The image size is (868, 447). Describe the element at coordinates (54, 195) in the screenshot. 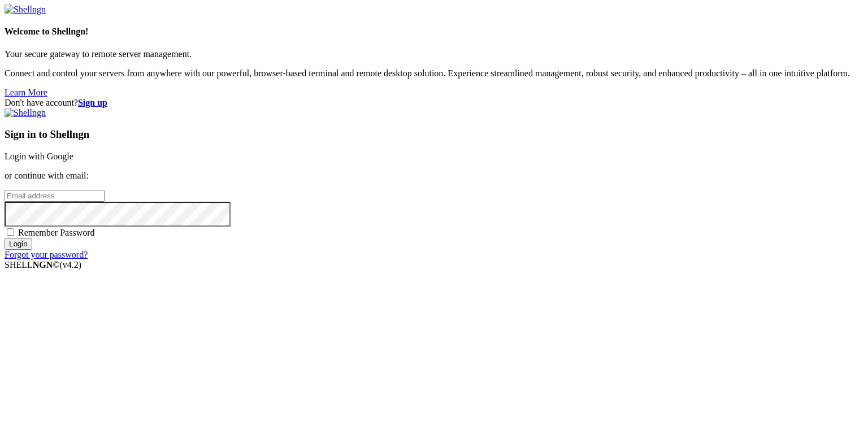

I see `input: Email address` at that location.